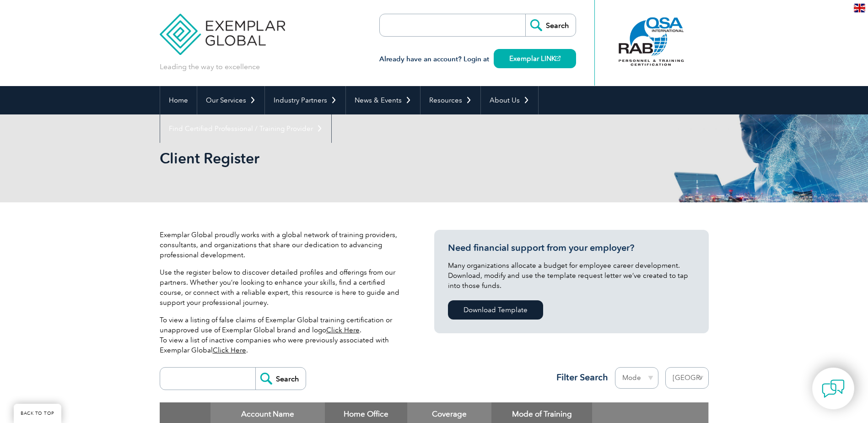 This screenshot has width=868, height=423. What do you see at coordinates (833, 389) in the screenshot?
I see `img: contact-chat.png` at bounding box center [833, 389].